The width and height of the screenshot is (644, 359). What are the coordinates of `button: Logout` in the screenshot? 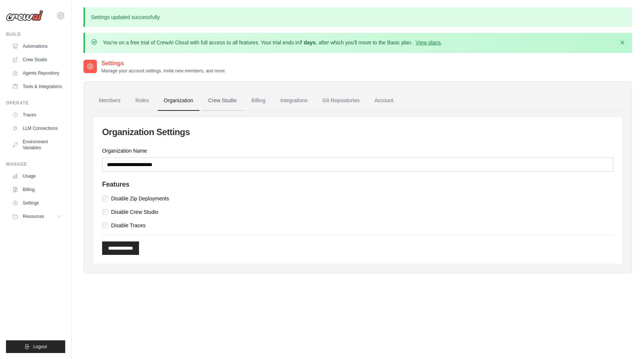 It's located at (35, 347).